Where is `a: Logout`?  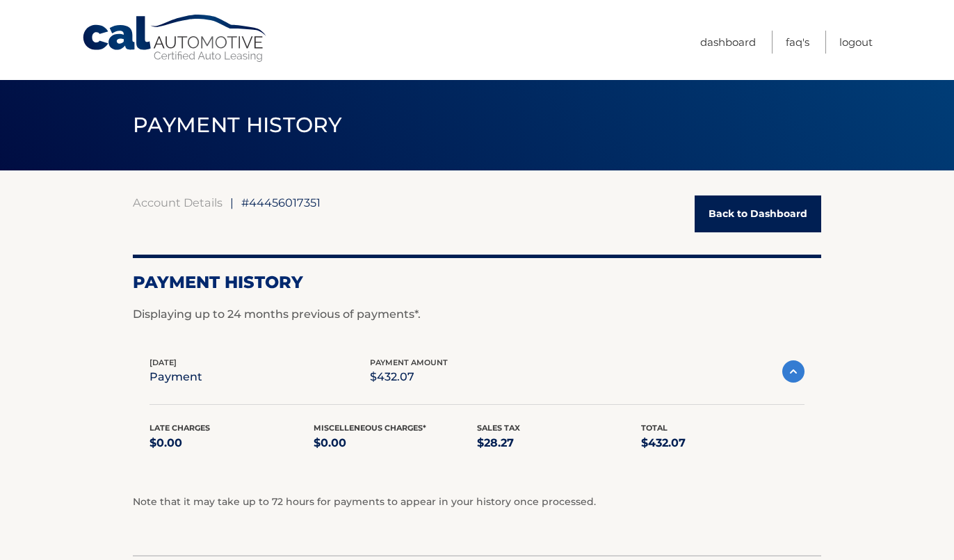
a: Logout is located at coordinates (856, 42).